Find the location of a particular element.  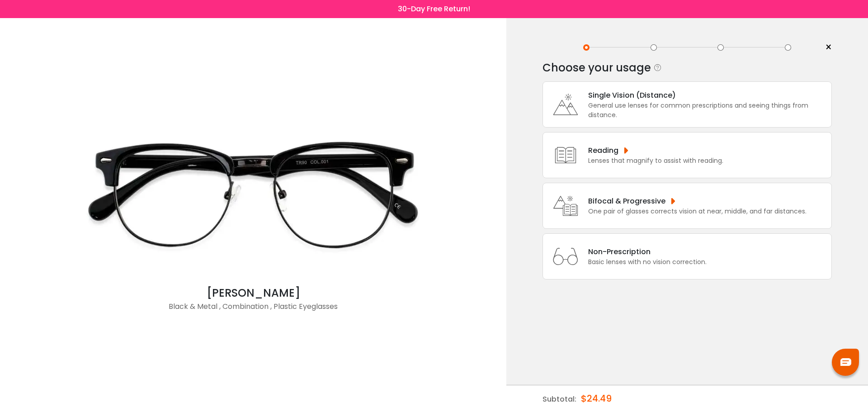

div: General use lenses for common prescriptions and seeing things from distance. is located at coordinates (707, 110).